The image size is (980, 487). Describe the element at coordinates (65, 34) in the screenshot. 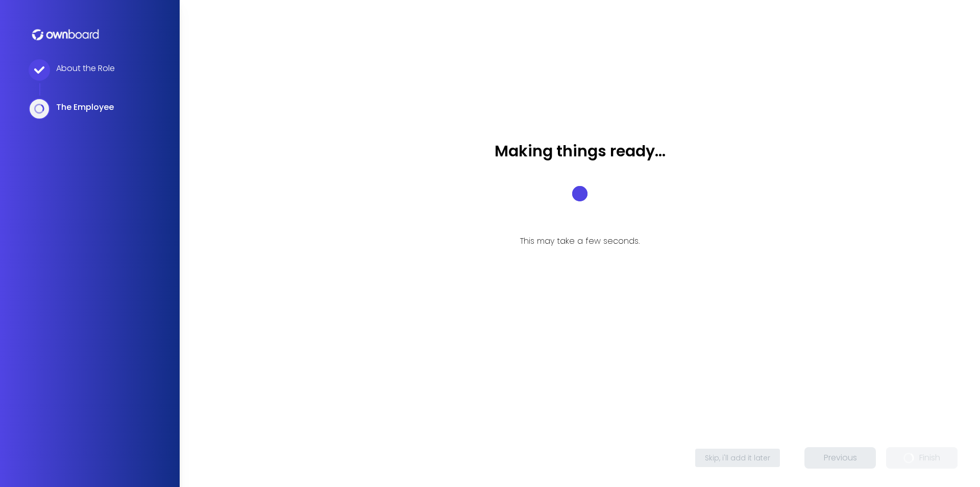

I see `img: Ownboard logo` at that location.